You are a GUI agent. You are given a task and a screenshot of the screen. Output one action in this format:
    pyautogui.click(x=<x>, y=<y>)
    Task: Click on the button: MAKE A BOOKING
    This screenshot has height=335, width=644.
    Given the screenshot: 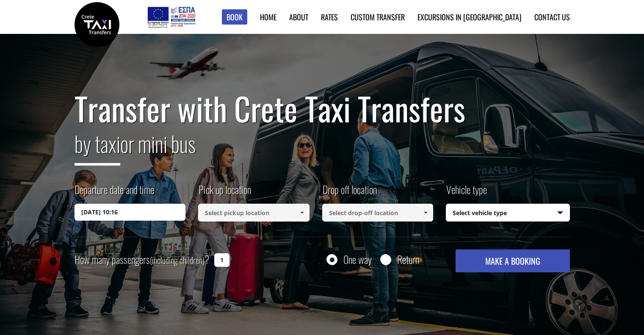 What is the action you would take?
    pyautogui.click(x=512, y=261)
    